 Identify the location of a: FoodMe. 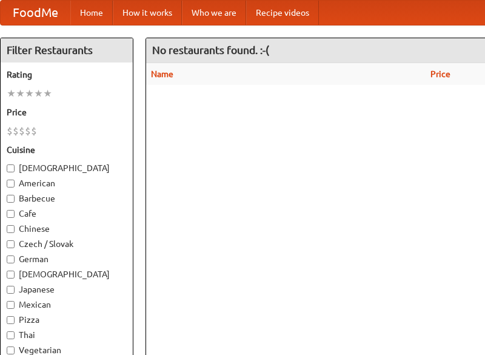
(35, 13).